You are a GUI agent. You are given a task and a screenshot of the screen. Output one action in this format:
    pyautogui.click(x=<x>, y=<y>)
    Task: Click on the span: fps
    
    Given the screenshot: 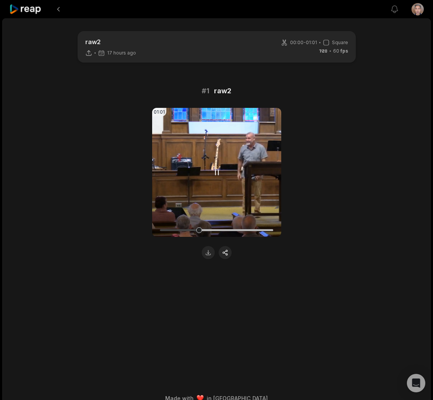 What is the action you would take?
    pyautogui.click(x=344, y=51)
    